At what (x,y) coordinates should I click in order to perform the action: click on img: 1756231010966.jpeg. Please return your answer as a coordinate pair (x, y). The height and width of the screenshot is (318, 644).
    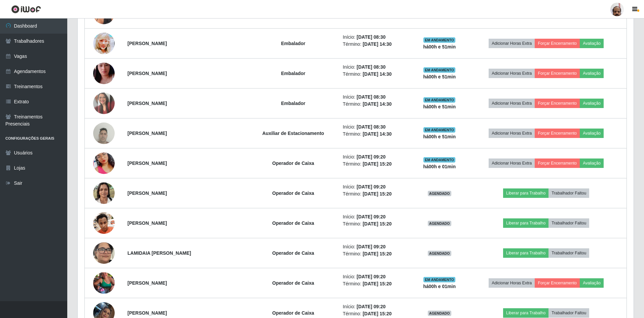
    Looking at the image, I should click on (104, 253).